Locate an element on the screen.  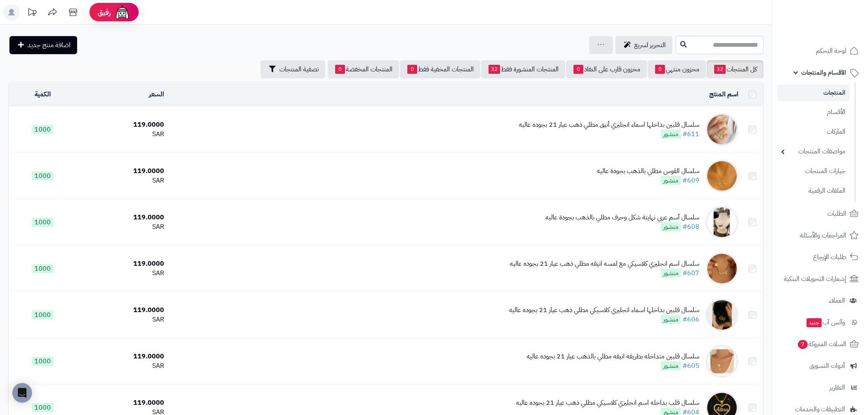
span: السلات المتروكة is located at coordinates (822, 344).